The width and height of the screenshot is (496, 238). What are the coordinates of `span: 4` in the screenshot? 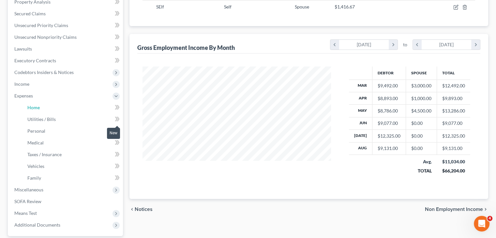 It's located at (490, 218).